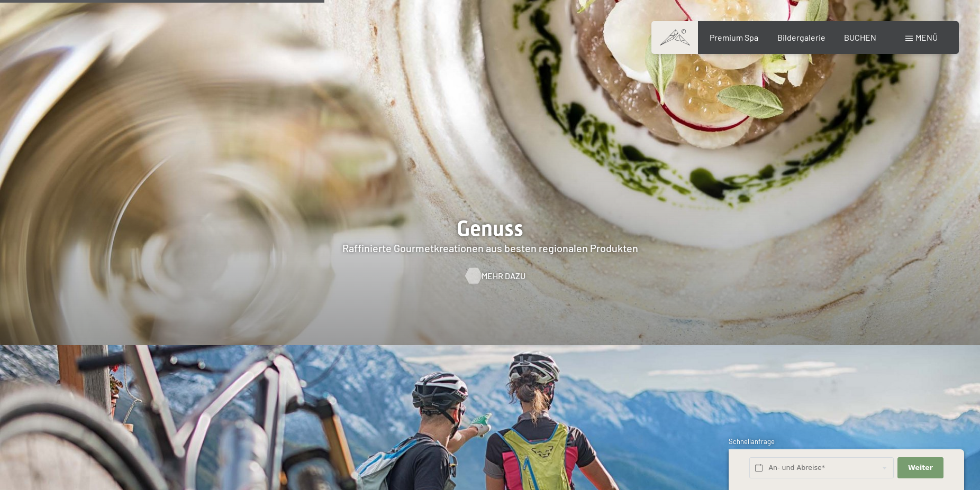 The image size is (980, 490). What do you see at coordinates (503, 276) in the screenshot?
I see `span: Mehr dazu` at bounding box center [503, 276].